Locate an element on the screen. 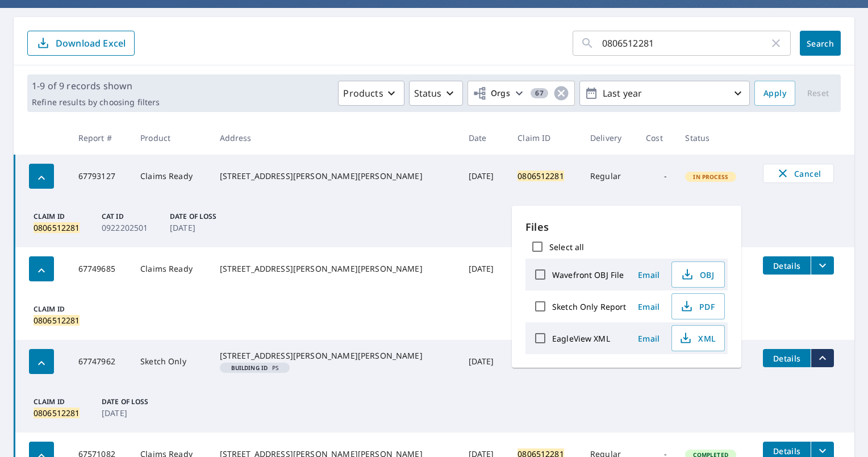  p: Status is located at coordinates (428, 93).